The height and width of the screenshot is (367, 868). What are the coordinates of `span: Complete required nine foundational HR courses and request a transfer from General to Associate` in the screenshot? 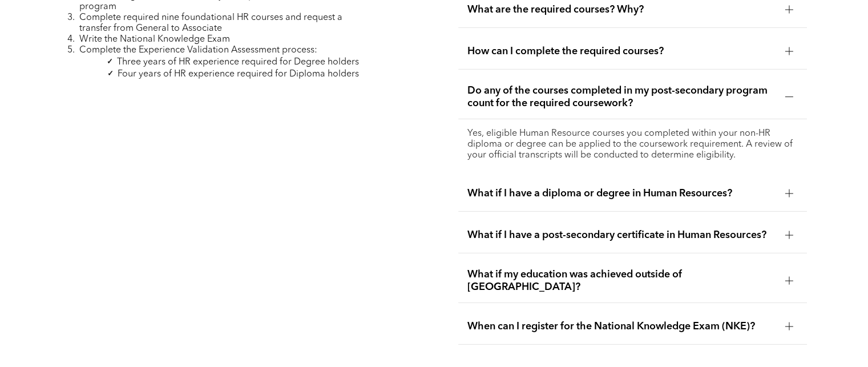 It's located at (211, 23).